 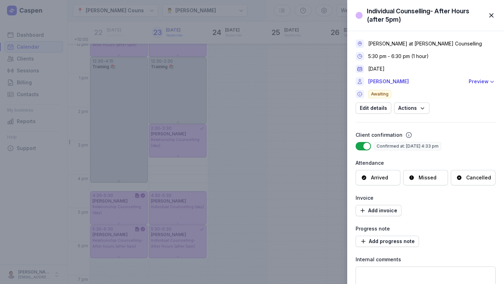 What do you see at coordinates (478, 178) in the screenshot?
I see `div: Cancelled` at bounding box center [478, 178].